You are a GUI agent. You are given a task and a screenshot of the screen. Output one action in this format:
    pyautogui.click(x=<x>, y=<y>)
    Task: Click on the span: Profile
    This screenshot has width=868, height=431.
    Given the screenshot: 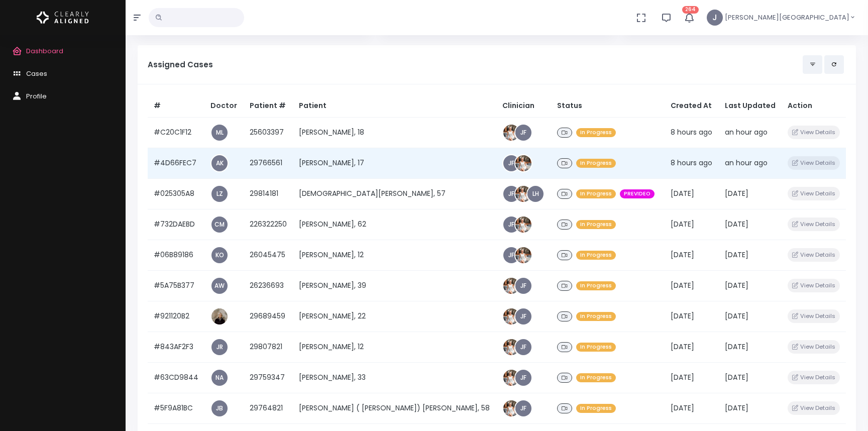 What is the action you would take?
    pyautogui.click(x=36, y=96)
    